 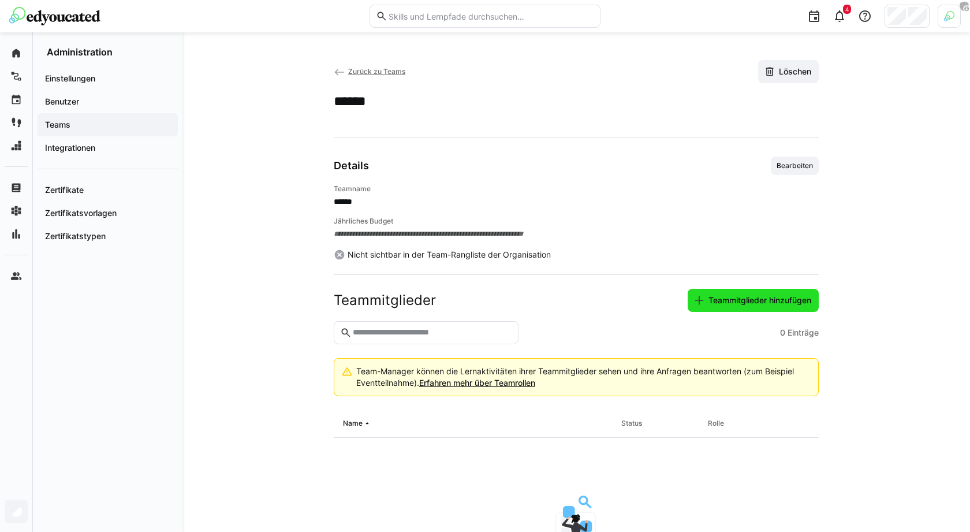 What do you see at coordinates (716, 423) in the screenshot?
I see `div: Rolle` at bounding box center [716, 423].